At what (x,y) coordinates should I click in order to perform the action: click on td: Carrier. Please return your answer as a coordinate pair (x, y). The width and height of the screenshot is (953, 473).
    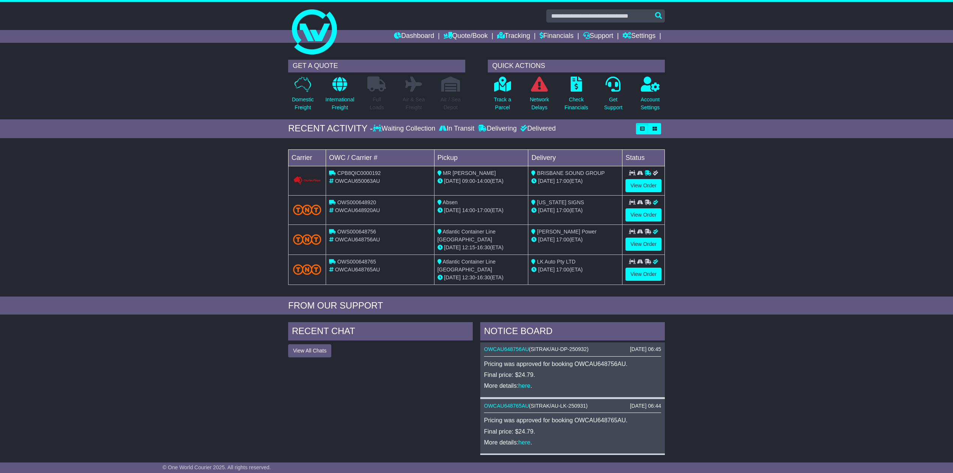
    Looking at the image, I should click on (307, 158).